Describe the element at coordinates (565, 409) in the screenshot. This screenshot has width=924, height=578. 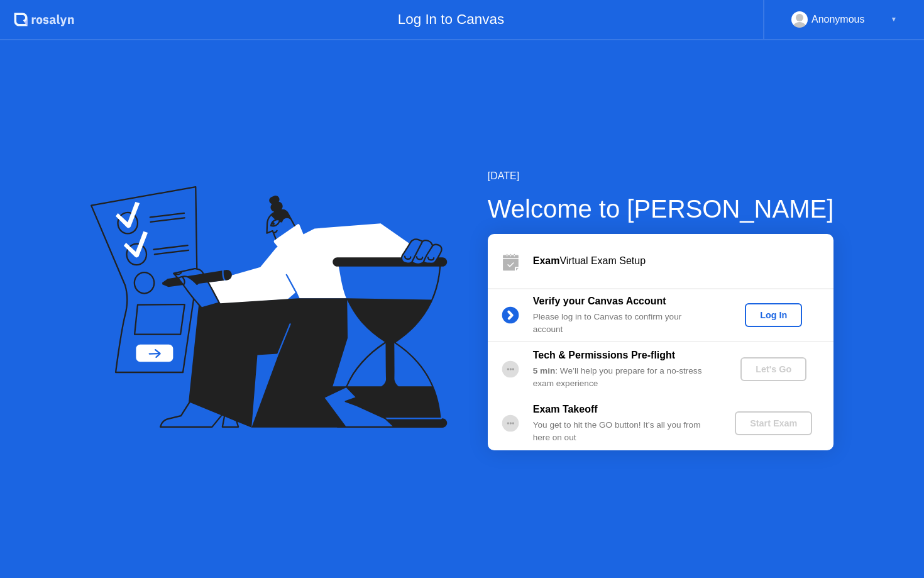
I see `b: Exam Takeoff` at that location.